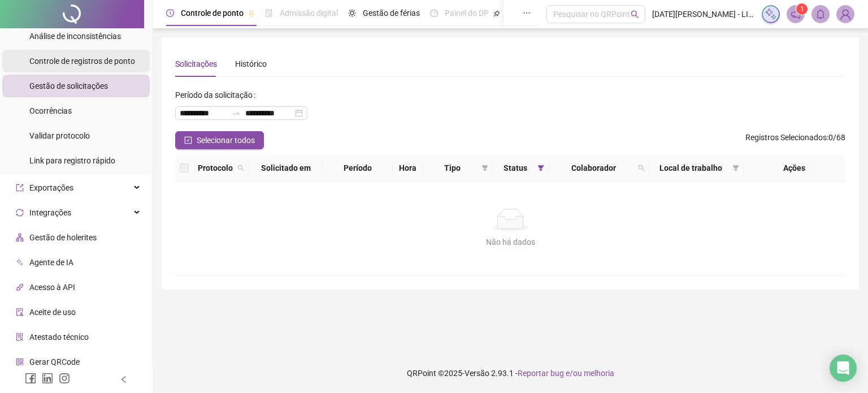  What do you see at coordinates (53, 312) in the screenshot?
I see `span: Aceite de uso` at bounding box center [53, 312].